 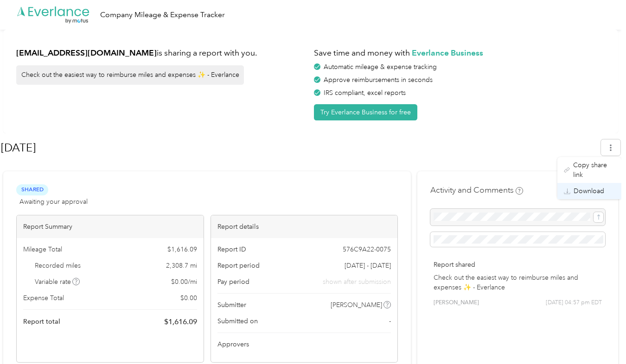 I want to click on span: Report ID, so click(x=232, y=249).